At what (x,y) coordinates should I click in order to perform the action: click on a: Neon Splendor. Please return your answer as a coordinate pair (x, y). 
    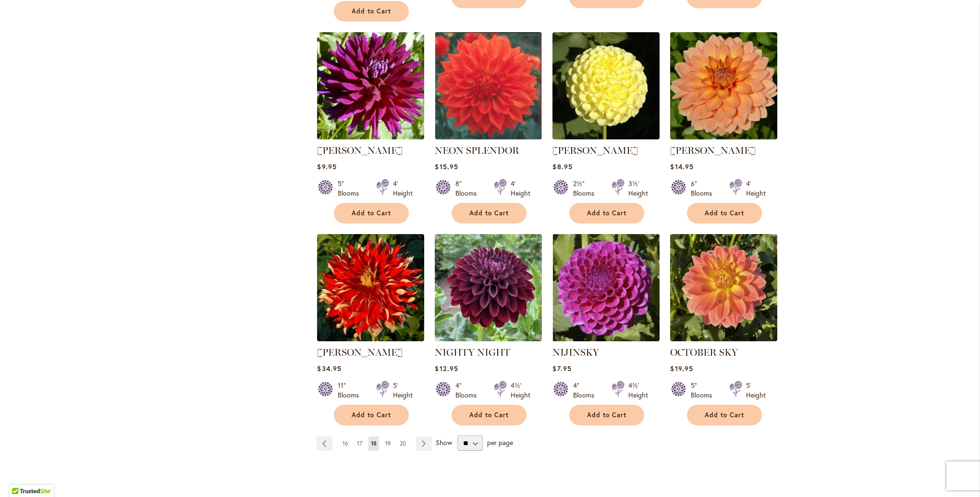
    Looking at the image, I should click on (488, 136).